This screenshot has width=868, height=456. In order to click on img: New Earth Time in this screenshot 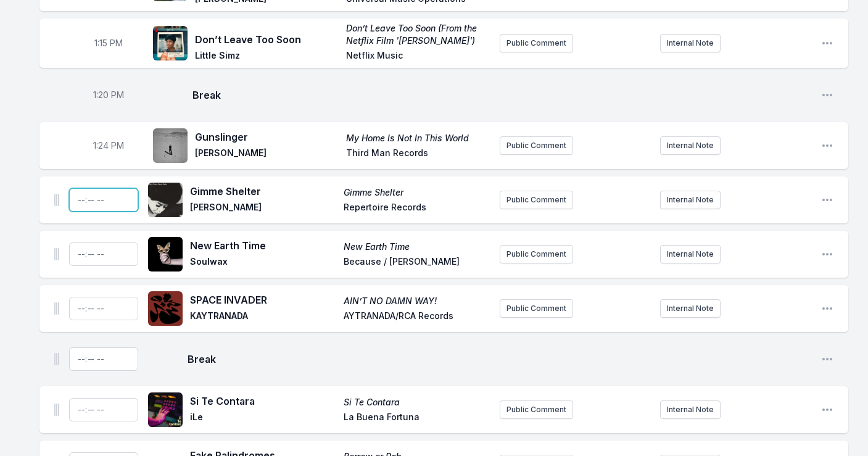, I will do `click(166, 254)`.